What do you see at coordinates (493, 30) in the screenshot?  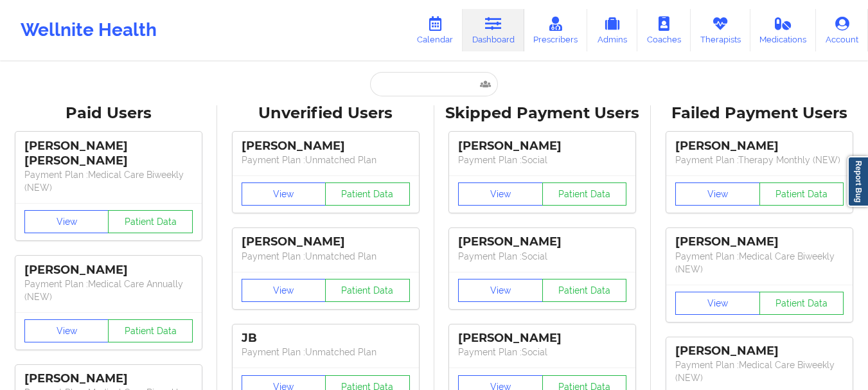 I see `a: Dashboard` at bounding box center [493, 30].